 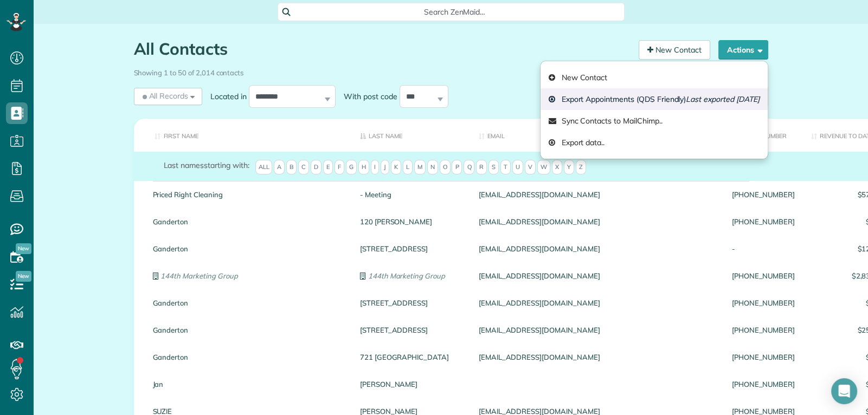 I want to click on span: All Records, so click(x=165, y=96).